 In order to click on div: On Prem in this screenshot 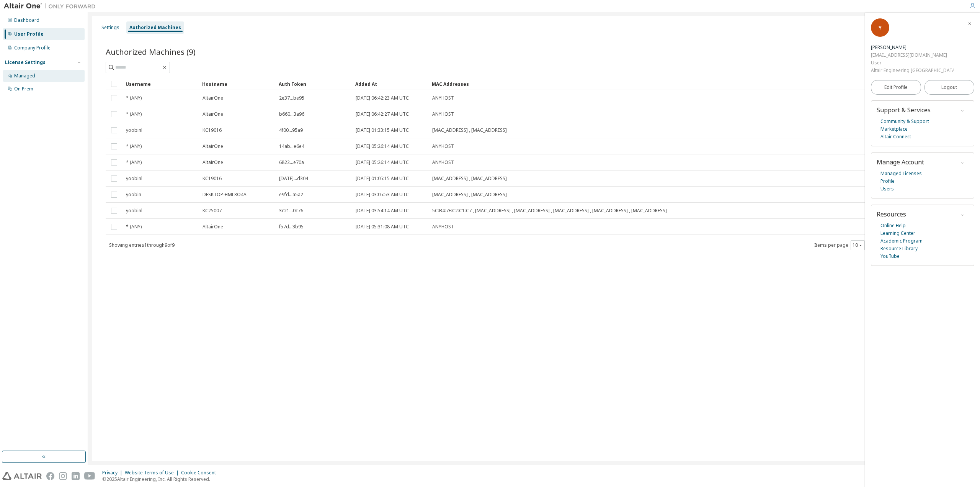, I will do `click(24, 89)`.